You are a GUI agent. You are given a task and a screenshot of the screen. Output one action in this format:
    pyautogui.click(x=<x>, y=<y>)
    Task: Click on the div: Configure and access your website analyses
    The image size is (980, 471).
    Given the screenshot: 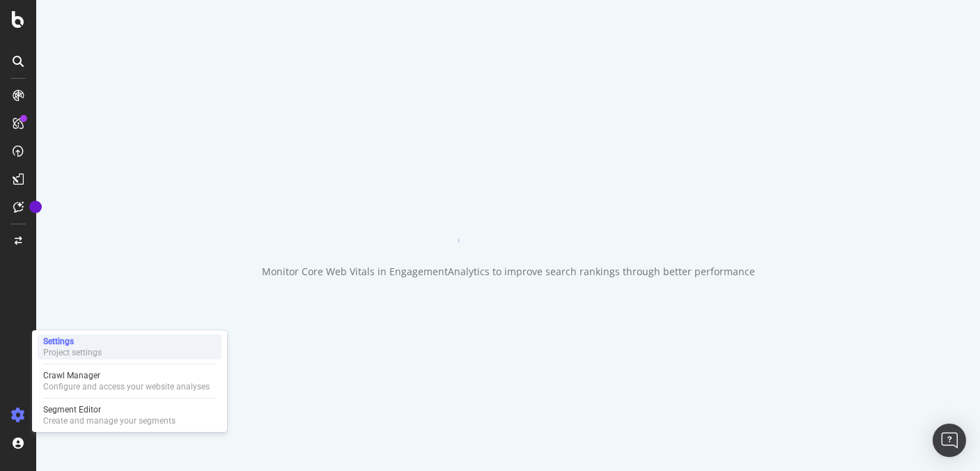 What is the action you would take?
    pyautogui.click(x=126, y=387)
    